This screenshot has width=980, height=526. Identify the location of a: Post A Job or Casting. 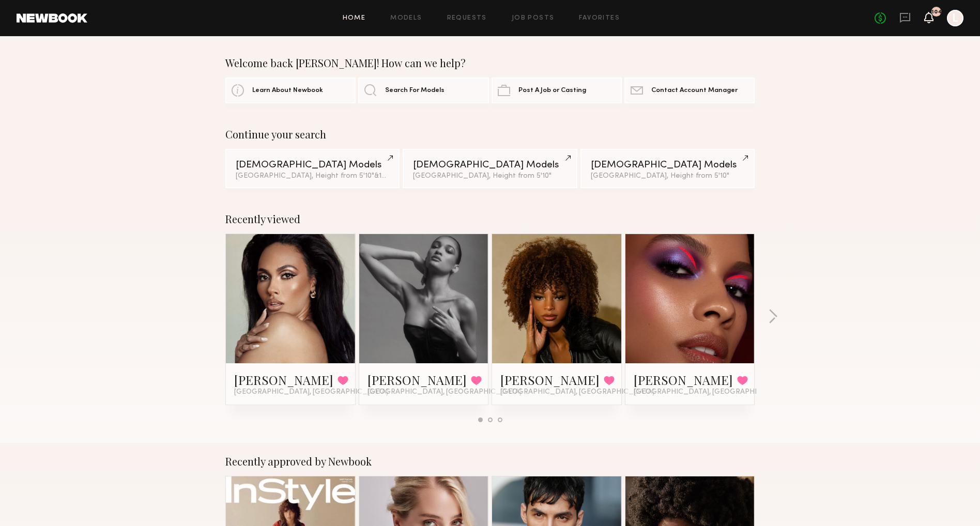
(557, 91).